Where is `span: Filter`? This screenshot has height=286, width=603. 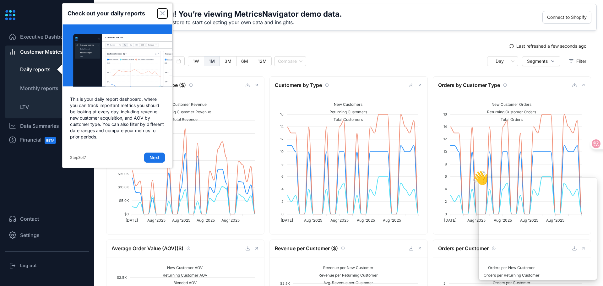
span: Filter is located at coordinates (581, 61).